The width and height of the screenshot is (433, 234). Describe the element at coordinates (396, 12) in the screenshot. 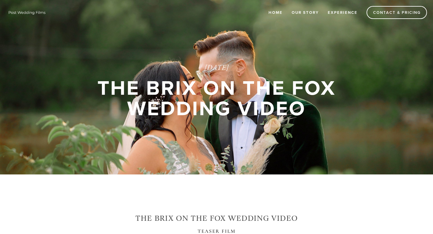

I see `a: Contact & Pricing` at that location.